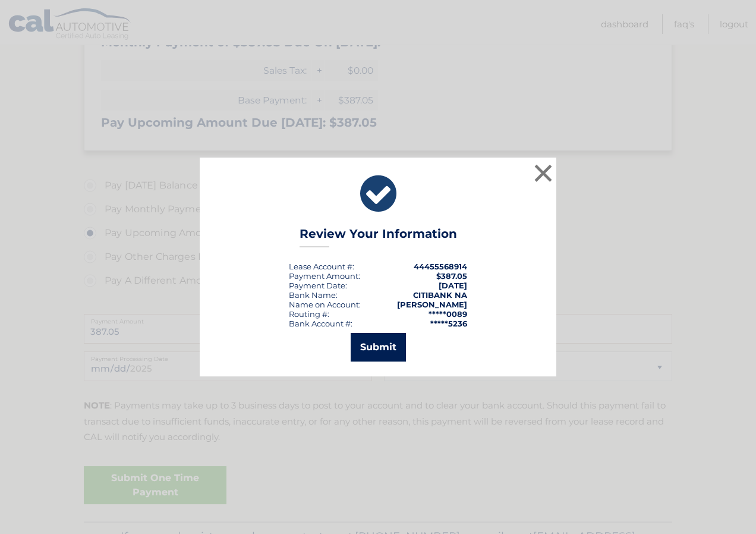  I want to click on strong: 44455568914, so click(440, 266).